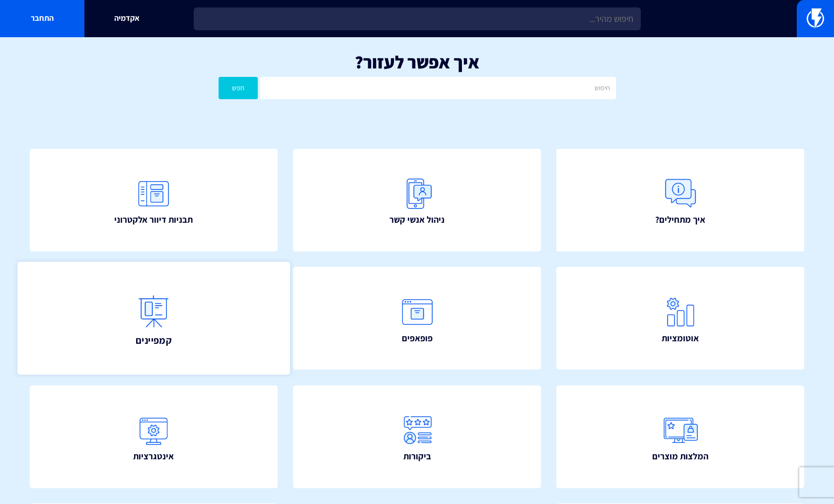  What do you see at coordinates (154, 200) in the screenshot?
I see `a: תבניות דיוור אלקטרוני` at bounding box center [154, 200].